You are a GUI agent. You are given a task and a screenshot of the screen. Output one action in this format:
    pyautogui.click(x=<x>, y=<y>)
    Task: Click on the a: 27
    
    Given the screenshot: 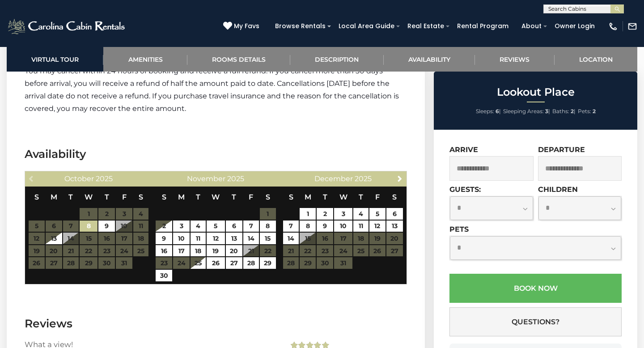 What is the action you would take?
    pyautogui.click(x=234, y=263)
    